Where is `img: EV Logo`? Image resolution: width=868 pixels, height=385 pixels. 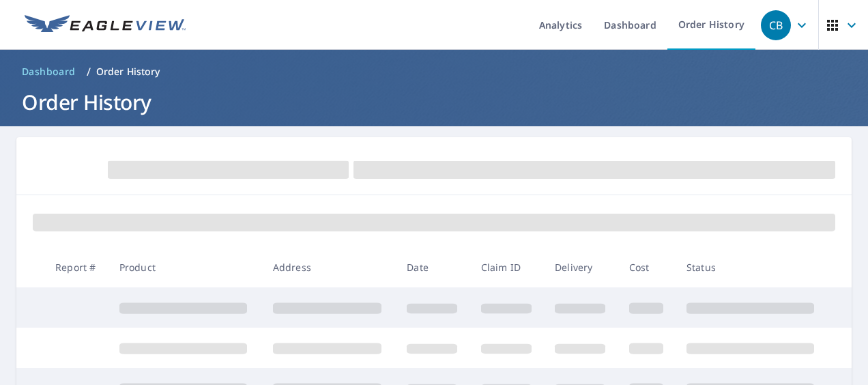
img: EV Logo is located at coordinates (105, 25).